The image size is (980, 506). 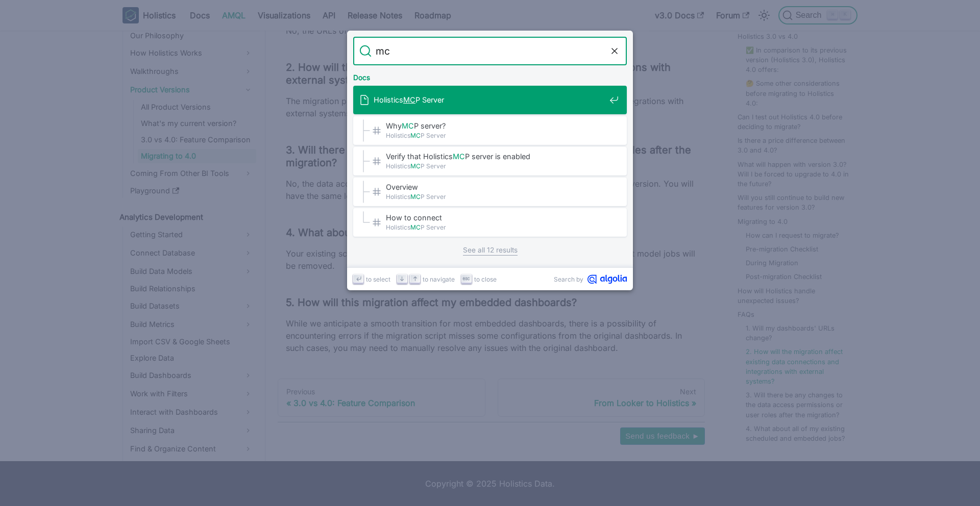 I want to click on button: Clear the query, so click(x=615, y=51).